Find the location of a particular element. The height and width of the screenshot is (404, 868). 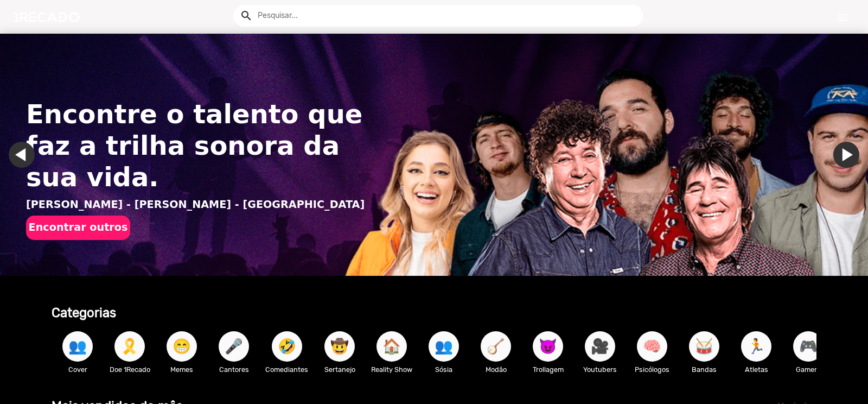

mat-icon: Início is located at coordinates (843, 17).